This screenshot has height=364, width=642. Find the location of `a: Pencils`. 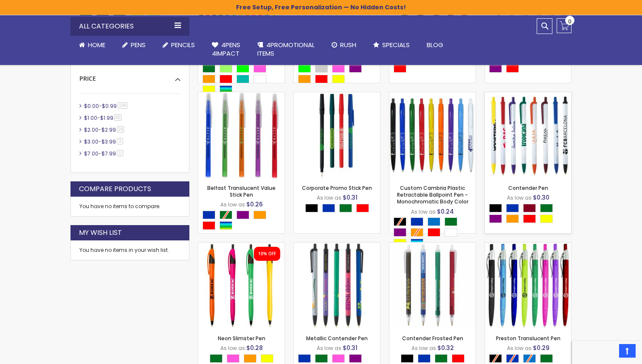

a: Pencils is located at coordinates (179, 45).